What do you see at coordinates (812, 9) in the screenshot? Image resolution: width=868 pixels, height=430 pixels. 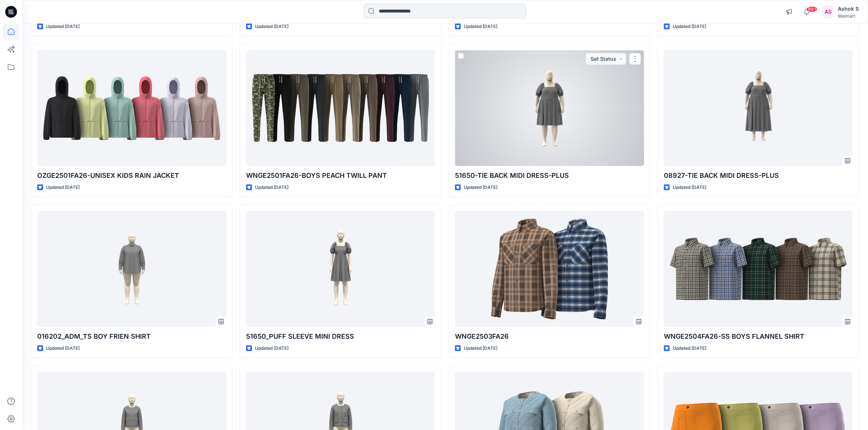 I see `span: 99+` at bounding box center [812, 9].